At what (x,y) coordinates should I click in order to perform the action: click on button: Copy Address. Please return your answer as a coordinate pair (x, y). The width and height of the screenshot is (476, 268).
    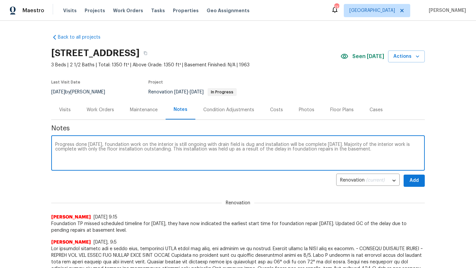
    Looking at the image, I should click on (145, 53).